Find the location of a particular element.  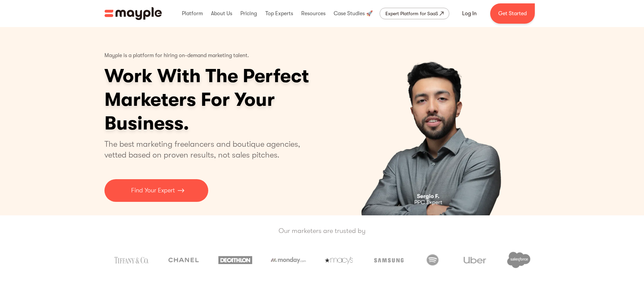

div: Platform is located at coordinates (192, 13).